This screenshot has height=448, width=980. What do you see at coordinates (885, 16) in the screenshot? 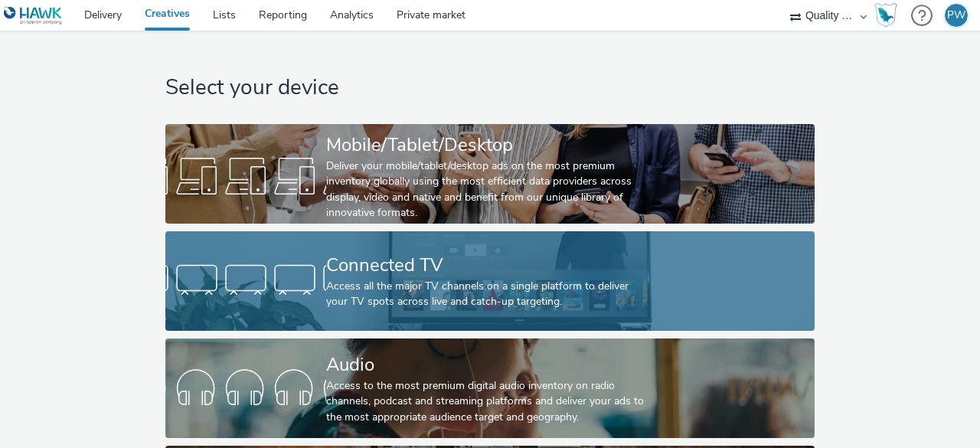
I see `div: Hawk Academy` at bounding box center [885, 16].